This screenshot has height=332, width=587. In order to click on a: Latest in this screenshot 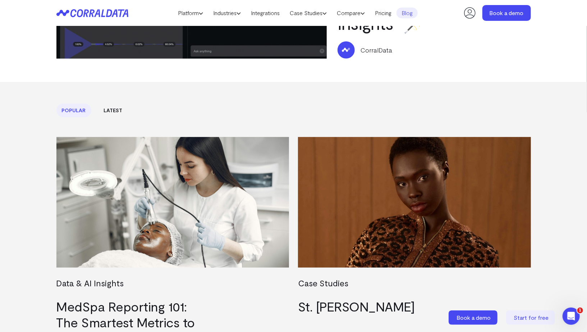, I will do `click(113, 110)`.